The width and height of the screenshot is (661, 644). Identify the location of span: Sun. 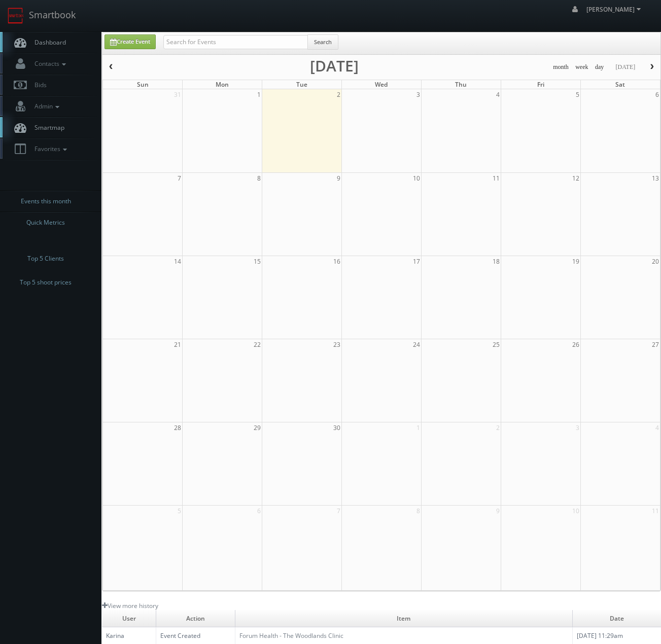
(143, 84).